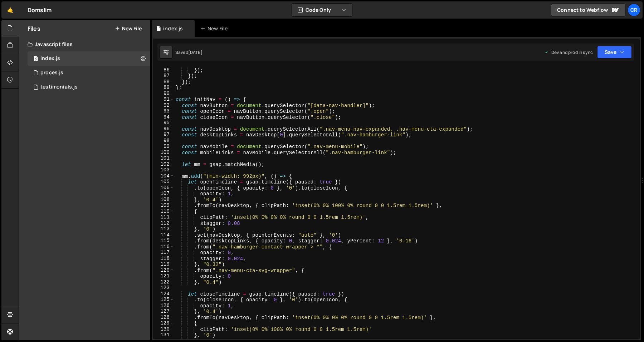 This screenshot has height=342, width=644. Describe the element at coordinates (164, 182) in the screenshot. I see `div: 105` at that location.